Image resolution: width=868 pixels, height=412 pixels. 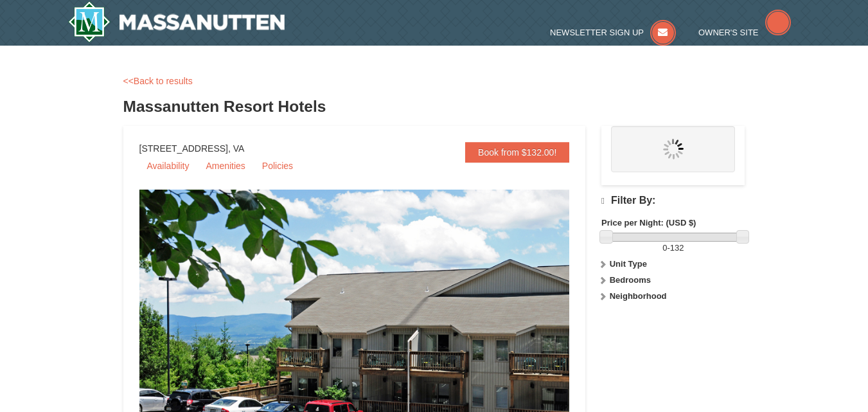 What do you see at coordinates (638, 295) in the screenshot?
I see `strong: Neighborhood` at bounding box center [638, 295].